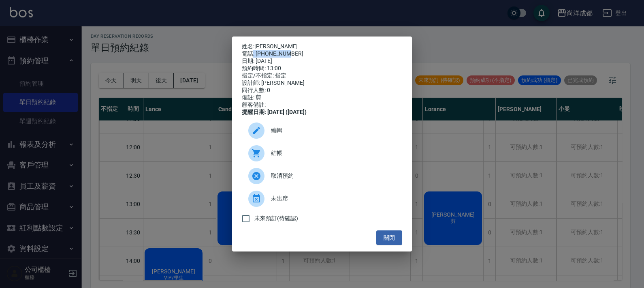 This screenshot has height=288, width=644. What do you see at coordinates (322, 153) in the screenshot?
I see `a: 結帳` at bounding box center [322, 153].